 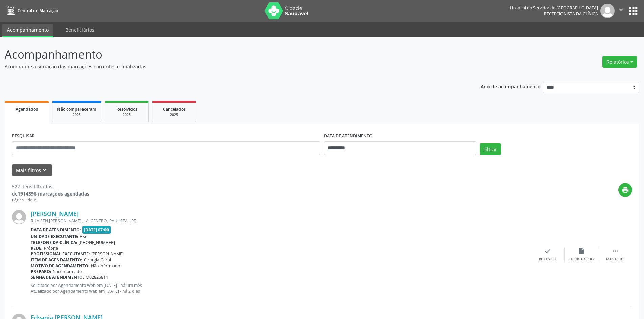 What do you see at coordinates (490, 149) in the screenshot?
I see `button: Filtrar` at bounding box center [490, 149].